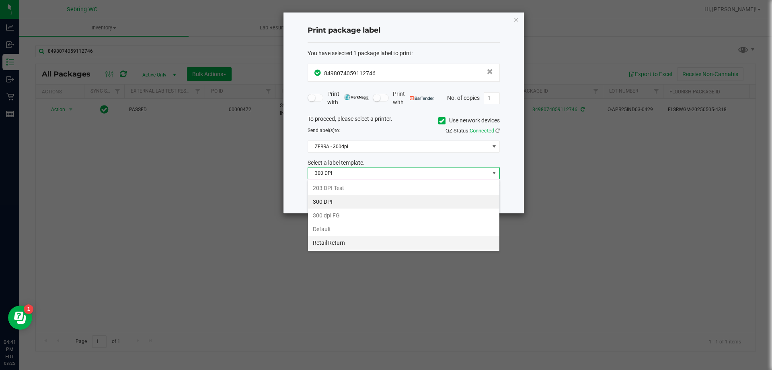 This screenshot has height=370, width=772. I want to click on label: Use network devices, so click(469, 120).